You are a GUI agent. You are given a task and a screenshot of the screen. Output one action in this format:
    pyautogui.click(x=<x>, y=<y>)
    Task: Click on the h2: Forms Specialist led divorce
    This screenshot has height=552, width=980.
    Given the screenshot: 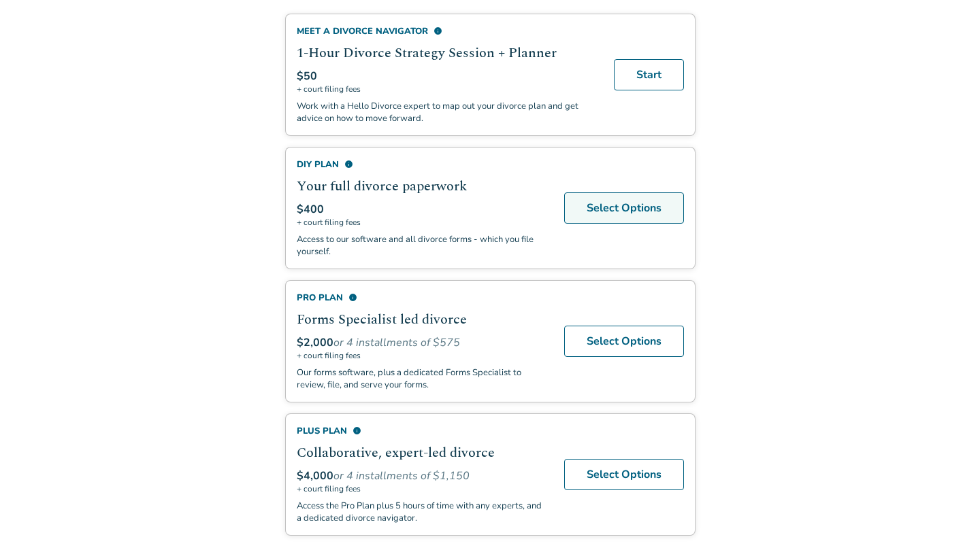 What is the action you would take?
    pyautogui.click(x=422, y=320)
    